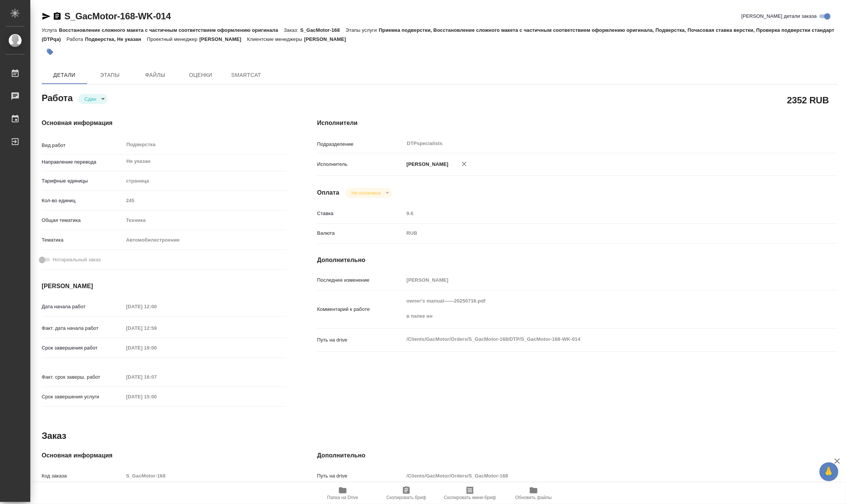 This screenshot has height=504, width=846. Describe the element at coordinates (406, 498) in the screenshot. I see `span: Скопировать бриф` at that location.